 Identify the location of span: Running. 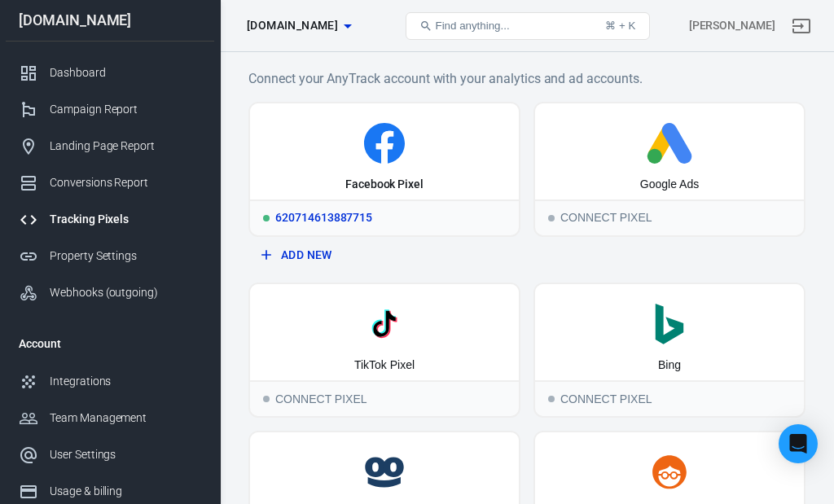
(267, 218).